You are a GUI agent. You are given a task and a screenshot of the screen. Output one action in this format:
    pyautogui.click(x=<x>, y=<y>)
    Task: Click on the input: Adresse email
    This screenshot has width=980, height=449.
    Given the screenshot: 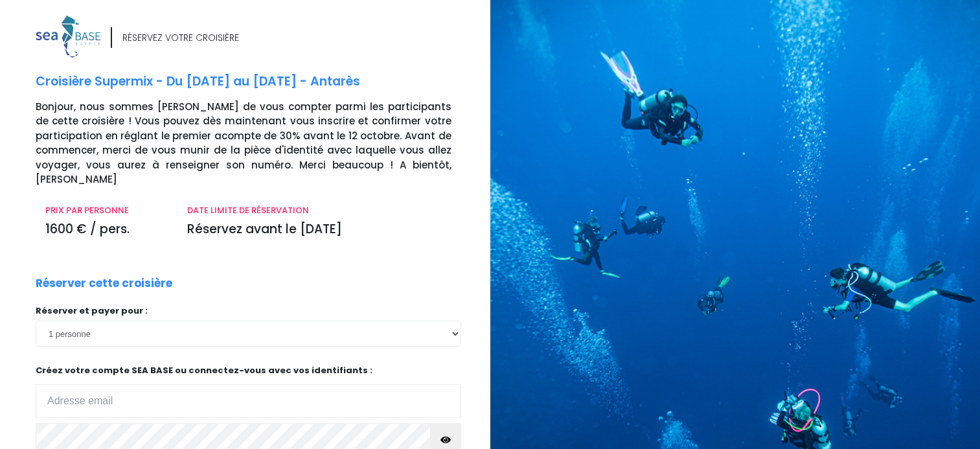 What is the action you would take?
    pyautogui.click(x=248, y=401)
    